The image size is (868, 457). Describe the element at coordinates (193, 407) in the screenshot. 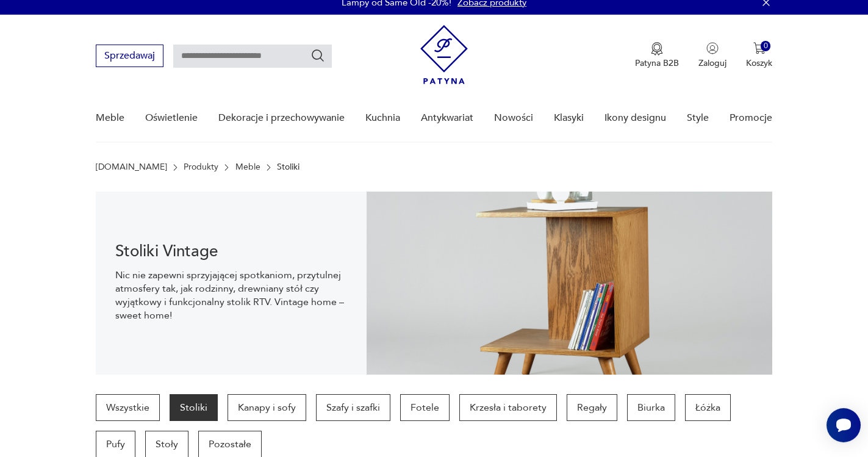

I see `a: Stoliki` at that location.